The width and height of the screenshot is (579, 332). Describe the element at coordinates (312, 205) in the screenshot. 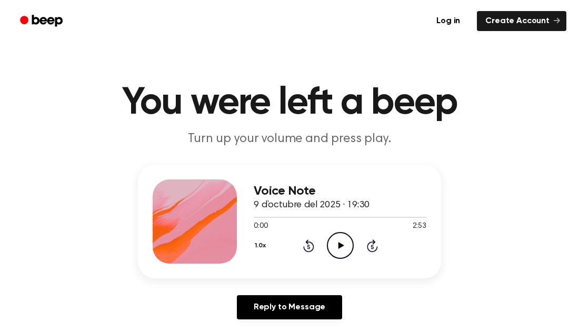

I see `span: 9 d’octubre del 2025 · 19:30` at that location.